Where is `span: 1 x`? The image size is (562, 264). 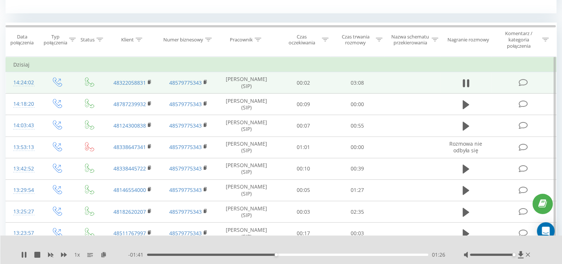 span: 1 x is located at coordinates (77, 254).